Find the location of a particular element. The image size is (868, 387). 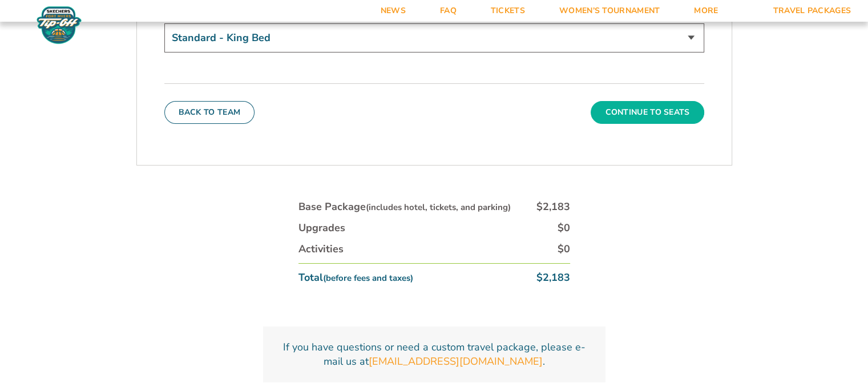

p: If you have questions or need a custom travel package, please e-mail us at . is located at coordinates (435, 354).